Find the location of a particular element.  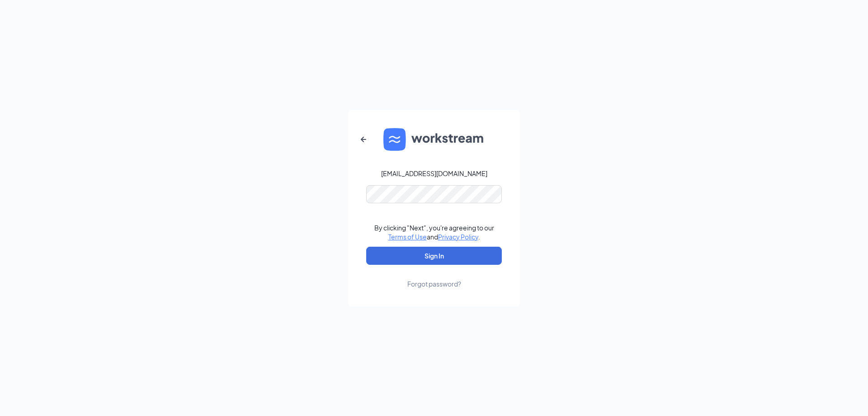

div: By clicking "Next", you're agreeing to our and . is located at coordinates (434, 232).